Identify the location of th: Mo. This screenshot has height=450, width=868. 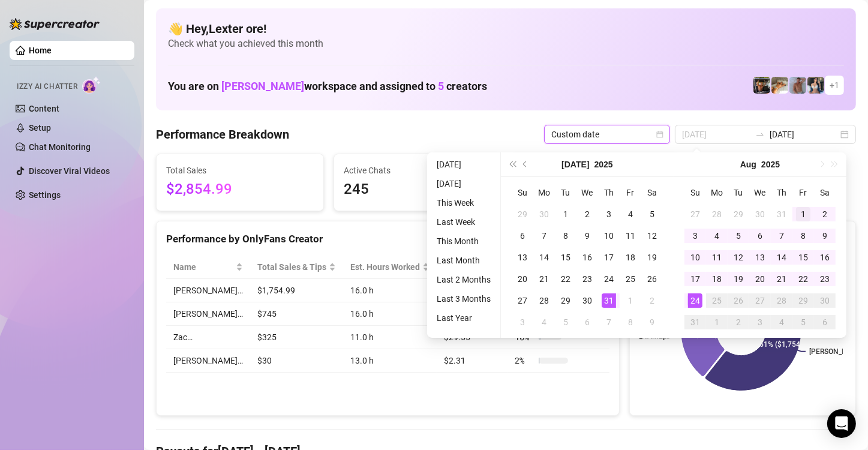
(544, 193).